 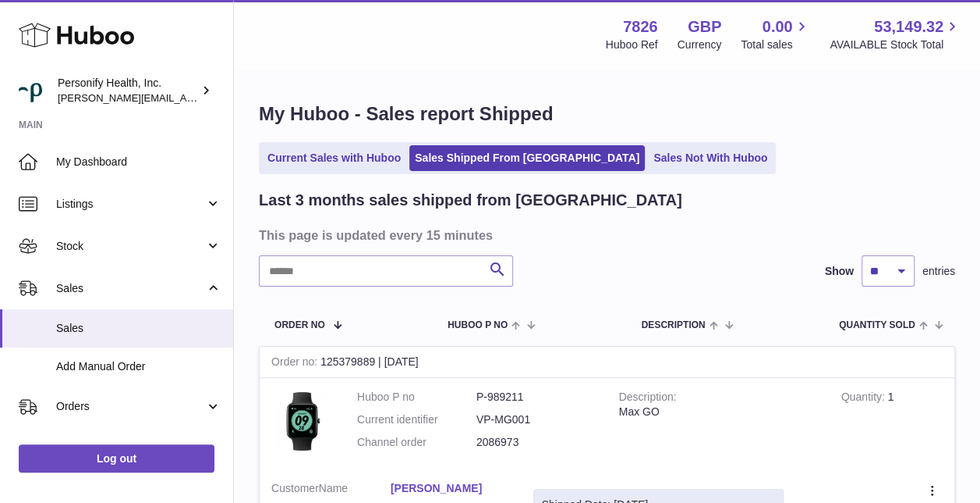 What do you see at coordinates (294, 487) in the screenshot?
I see `span: Customer` at bounding box center [294, 487].